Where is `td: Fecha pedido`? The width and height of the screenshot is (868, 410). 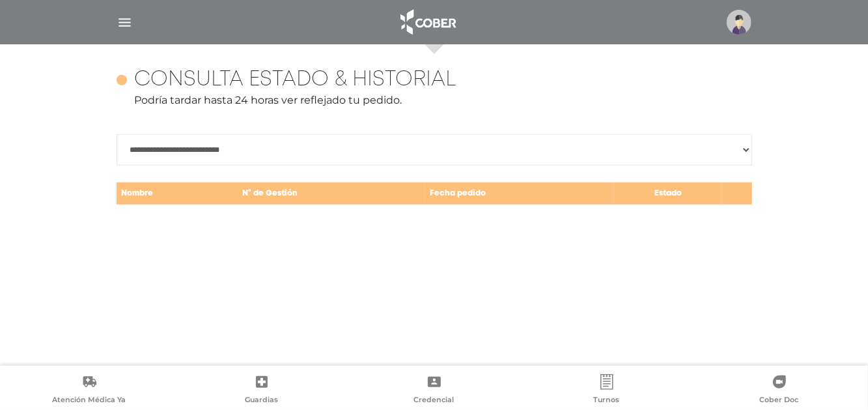
td: Fecha pedido is located at coordinates (519, 194).